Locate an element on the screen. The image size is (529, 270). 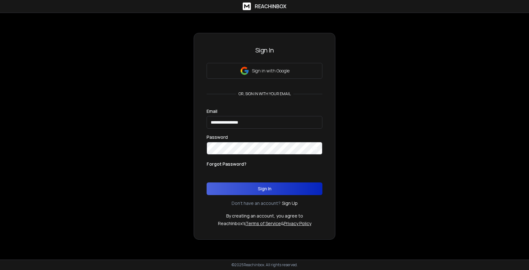
span: Privacy Policy is located at coordinates (297, 223).